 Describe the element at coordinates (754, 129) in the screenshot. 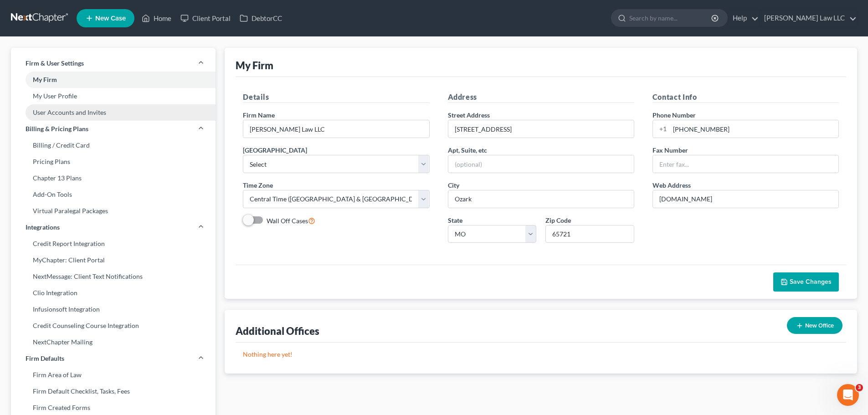

I see `input: Enter phone...` at that location.